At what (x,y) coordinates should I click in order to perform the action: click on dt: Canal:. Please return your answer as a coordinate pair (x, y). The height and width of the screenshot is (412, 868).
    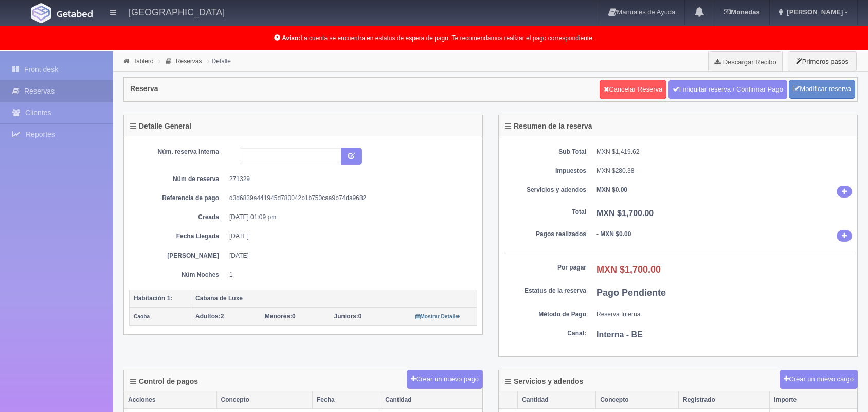
    Looking at the image, I should click on (545, 333).